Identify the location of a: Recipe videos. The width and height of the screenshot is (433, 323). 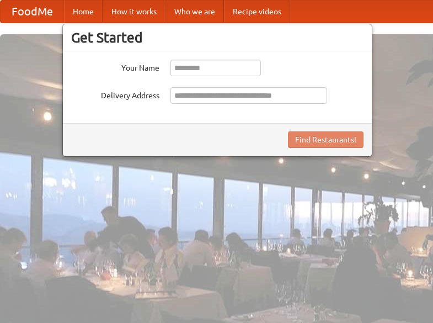
(257, 12).